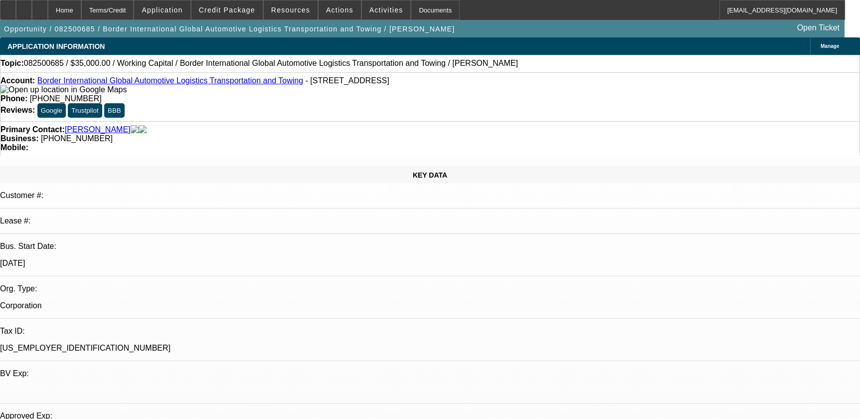 This screenshot has height=419, width=860. I want to click on span: 082500685 / $35,000.00 / Working Capital / Border International Global Automotive Logistics Trans..., so click(271, 63).